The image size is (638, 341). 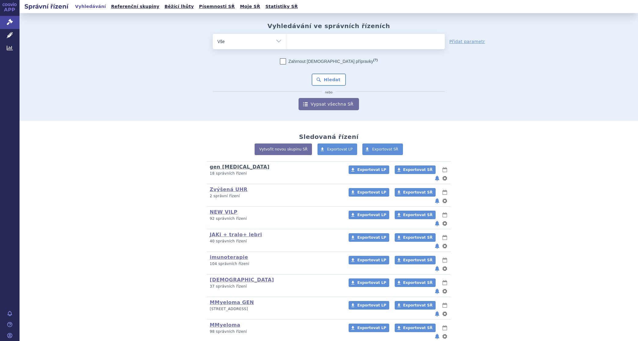 I want to click on a: MMyeloma, so click(x=225, y=325).